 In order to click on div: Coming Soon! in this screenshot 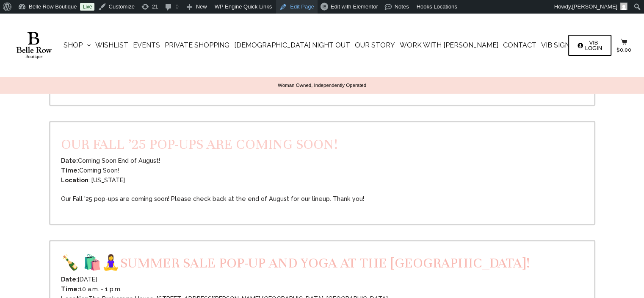, I will do `click(322, 170)`.